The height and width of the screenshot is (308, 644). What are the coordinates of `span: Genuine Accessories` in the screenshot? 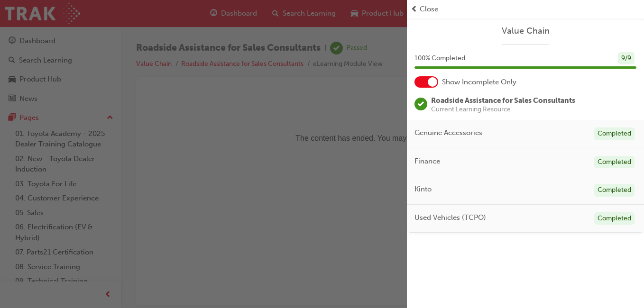 It's located at (448, 133).